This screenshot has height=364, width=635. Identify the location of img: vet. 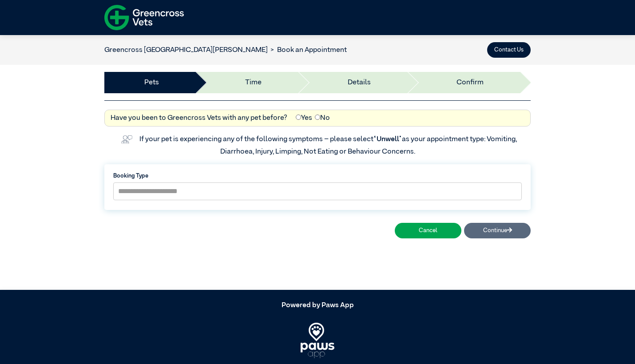
(126, 139).